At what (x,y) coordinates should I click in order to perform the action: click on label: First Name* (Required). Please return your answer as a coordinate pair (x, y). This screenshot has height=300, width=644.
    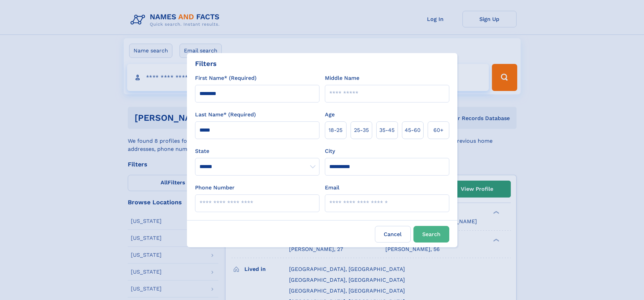
    Looking at the image, I should click on (226, 78).